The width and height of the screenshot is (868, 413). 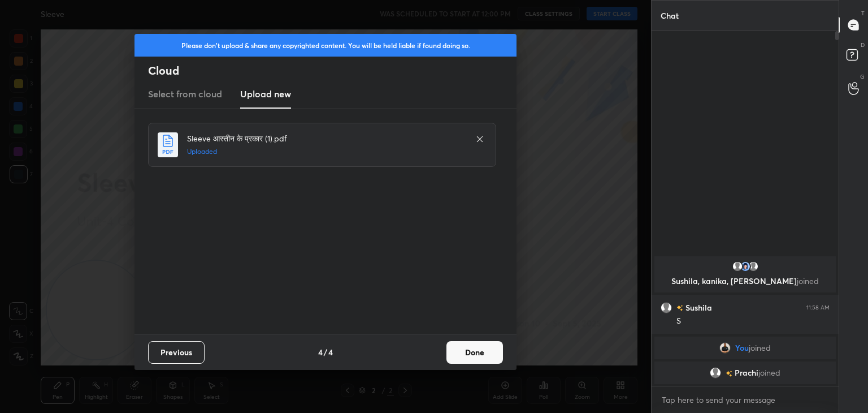 I want to click on p: G, so click(x=863, y=76).